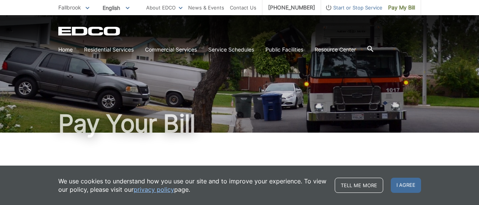 This screenshot has width=479, height=205. I want to click on a: About EDCO, so click(164, 8).